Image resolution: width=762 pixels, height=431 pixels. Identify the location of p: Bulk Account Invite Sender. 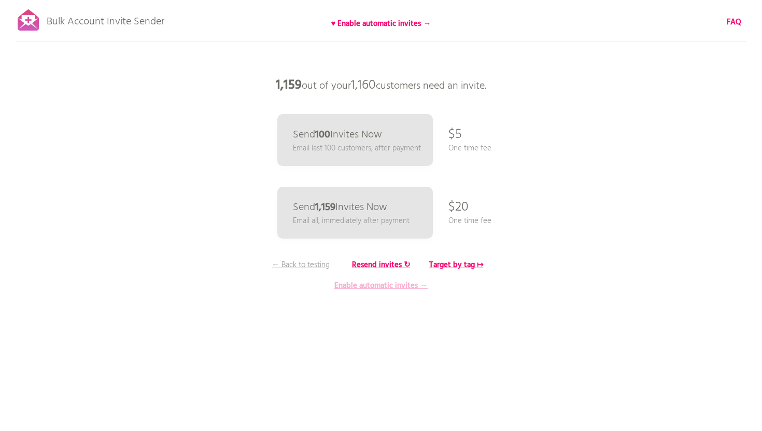
(105, 19).